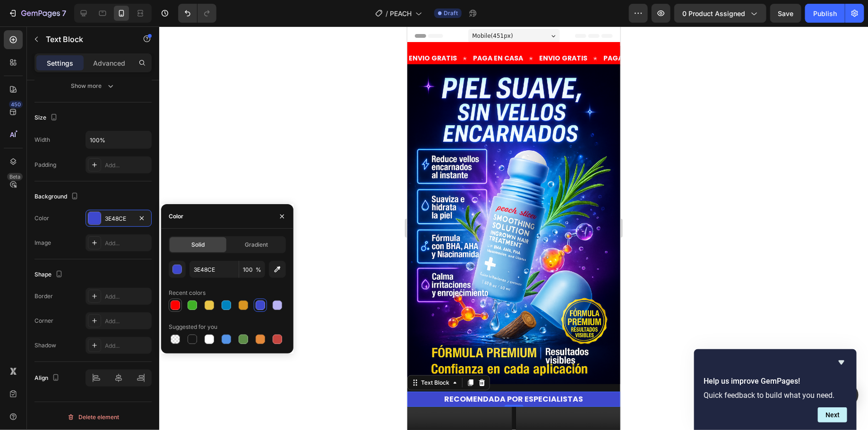 This screenshot has height=430, width=868. I want to click on div: Width, so click(42, 140).